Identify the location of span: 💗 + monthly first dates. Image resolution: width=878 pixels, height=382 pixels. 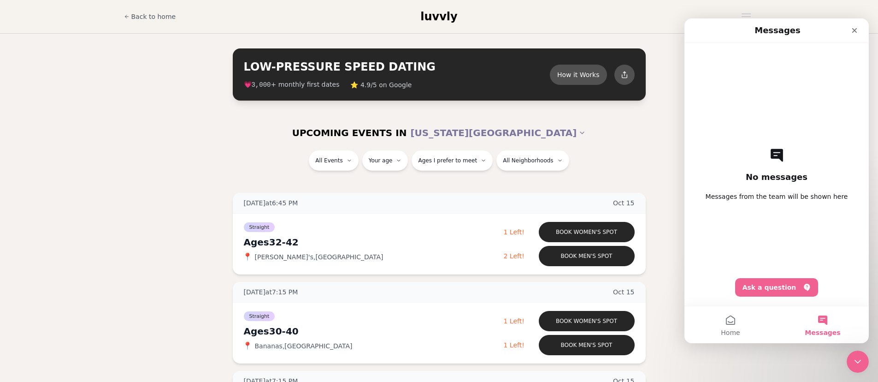
(292, 84).